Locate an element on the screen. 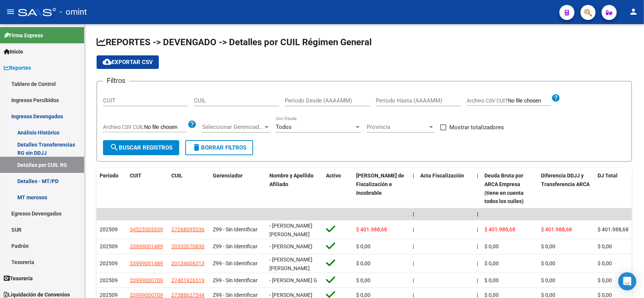 The width and height of the screenshot is (644, 298). span: Tesorería is located at coordinates (18, 278).